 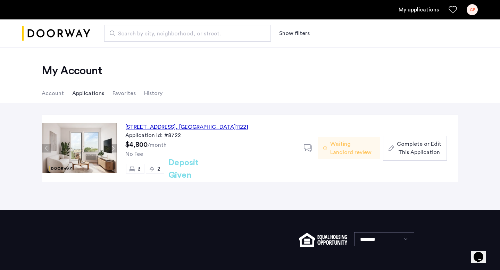 I want to click on button: button, so click(x=415, y=148).